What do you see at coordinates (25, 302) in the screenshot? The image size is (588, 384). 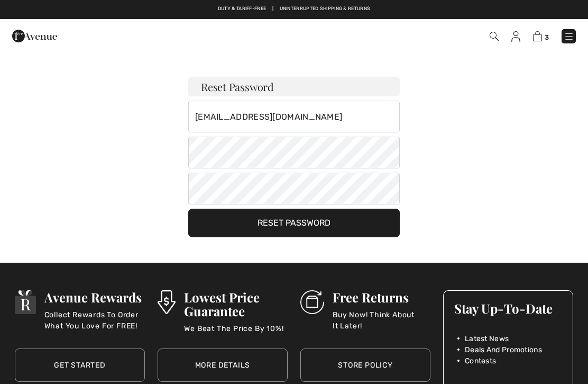 I see `img: Avenue Rewards` at bounding box center [25, 302].